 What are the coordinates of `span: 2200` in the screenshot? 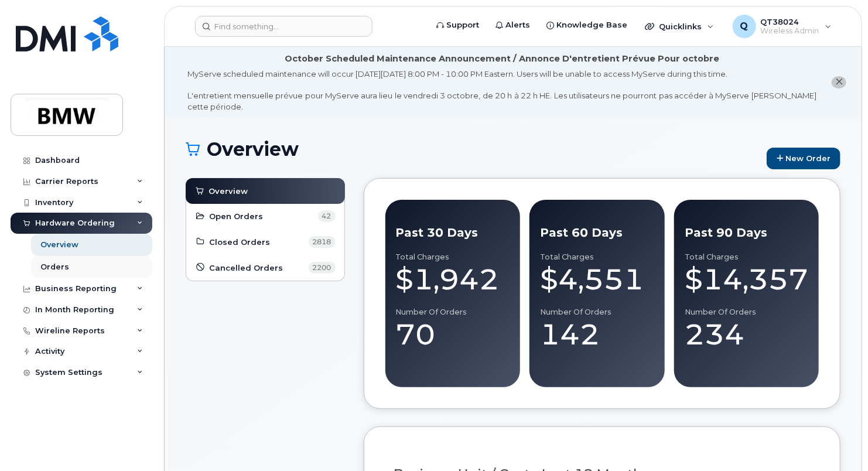 It's located at (322, 268).